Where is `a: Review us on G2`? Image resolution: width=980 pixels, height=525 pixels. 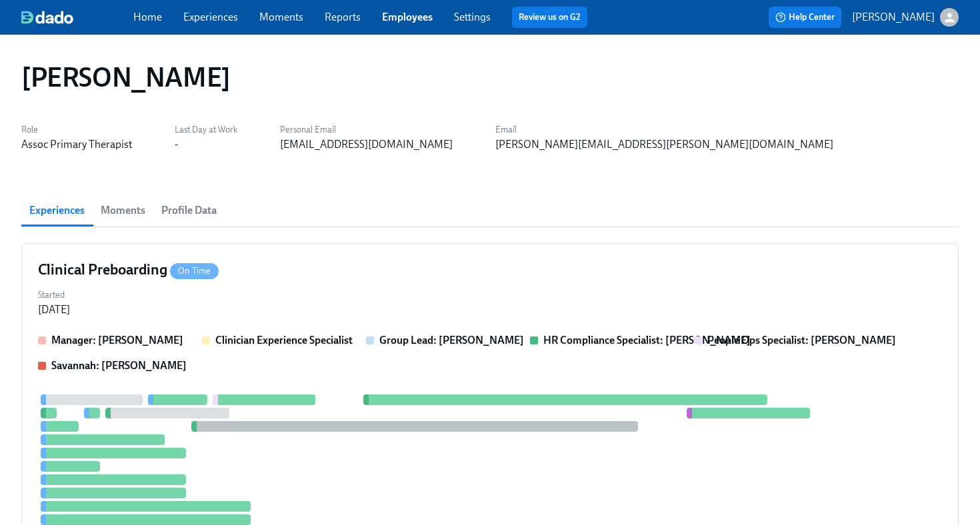 a: Review us on G2 is located at coordinates (550, 17).